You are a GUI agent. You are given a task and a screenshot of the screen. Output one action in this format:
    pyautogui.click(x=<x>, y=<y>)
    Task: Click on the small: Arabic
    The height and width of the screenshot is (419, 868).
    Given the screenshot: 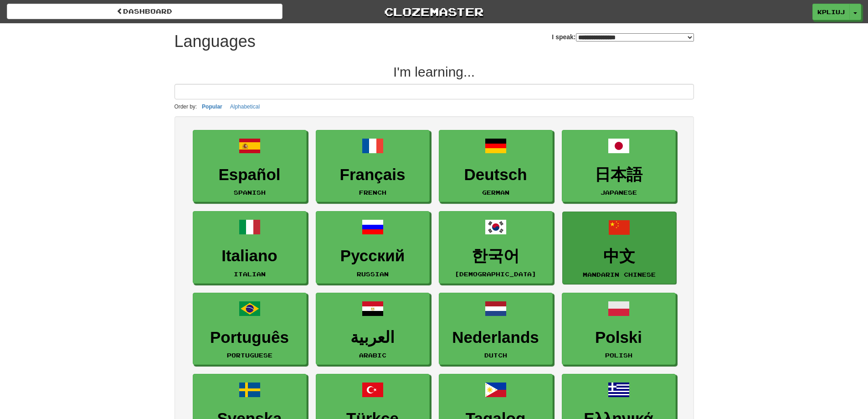 What is the action you would take?
    pyautogui.click(x=373, y=355)
    